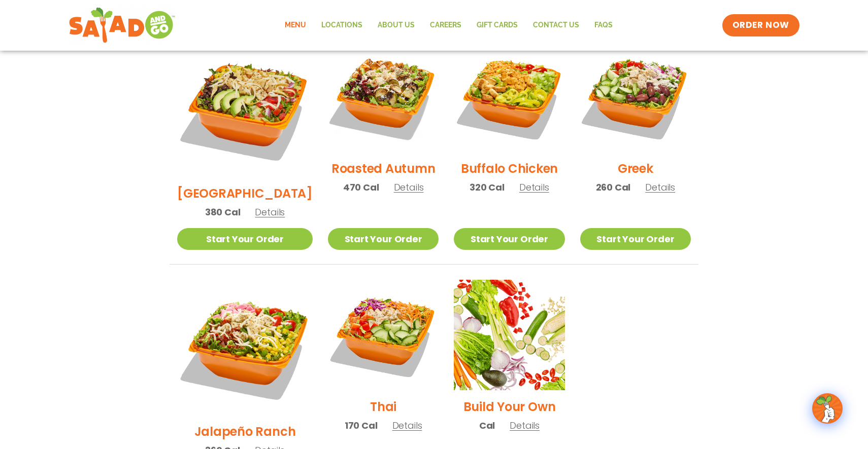 The width and height of the screenshot is (868, 449). What do you see at coordinates (828, 409) in the screenshot?
I see `img: wpChatIcon` at bounding box center [828, 409].